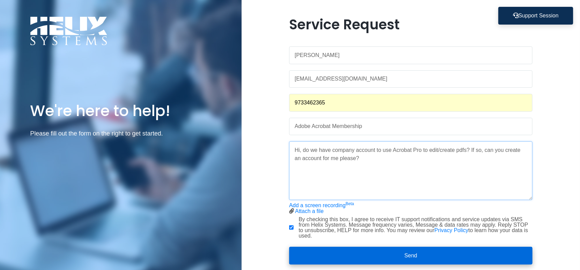 The width and height of the screenshot is (580, 270). Describe the element at coordinates (411, 79) in the screenshot. I see `input: Work Email` at that location.